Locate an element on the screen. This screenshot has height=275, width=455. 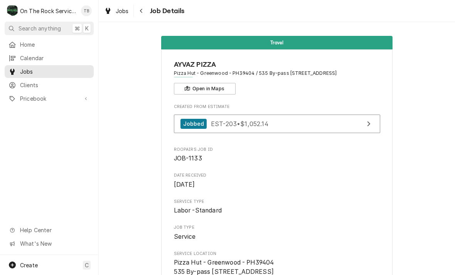
div: Status is located at coordinates (277, 42).